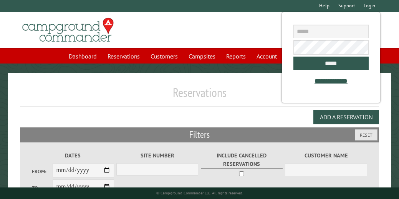  What do you see at coordinates (326, 155) in the screenshot?
I see `label: Customer Name` at bounding box center [326, 155].